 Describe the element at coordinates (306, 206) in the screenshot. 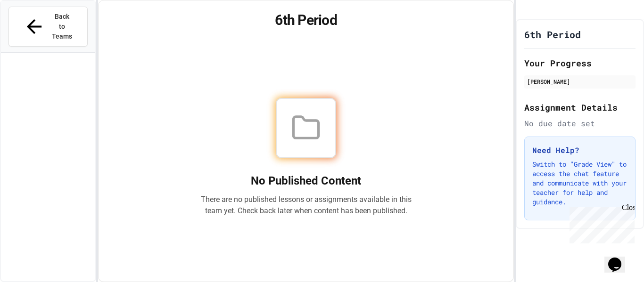

I see `p: There are no published lessons or assignments available in this team yet. Check back later when c...` at that location.